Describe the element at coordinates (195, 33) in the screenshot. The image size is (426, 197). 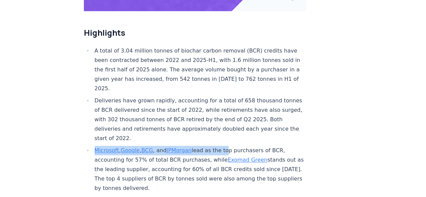
I see `h2: Highlights` at that location.